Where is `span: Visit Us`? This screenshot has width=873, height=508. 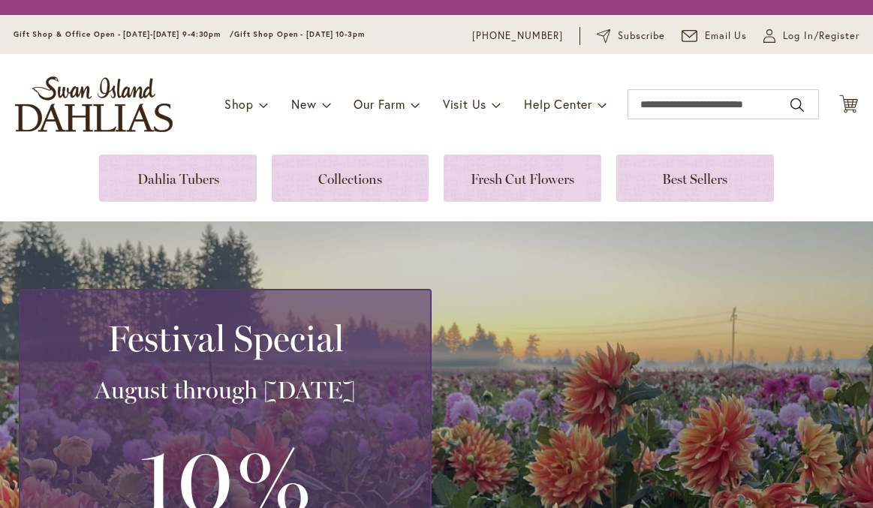 span: Visit Us is located at coordinates (465, 104).